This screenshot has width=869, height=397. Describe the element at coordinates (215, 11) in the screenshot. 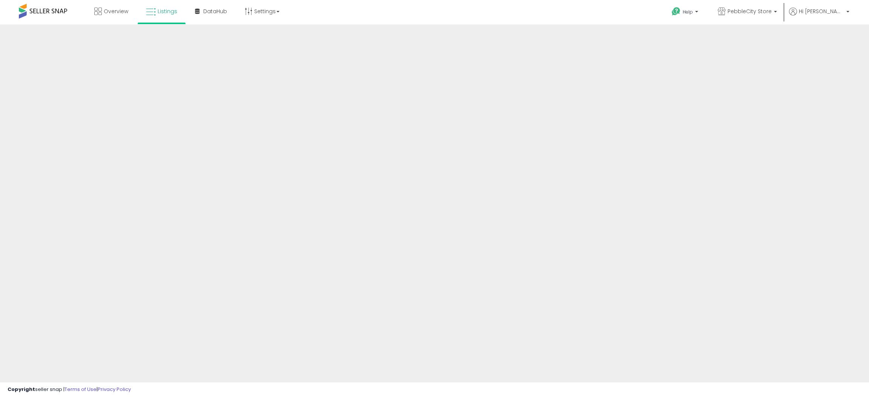

I see `span: DataHub` at that location.